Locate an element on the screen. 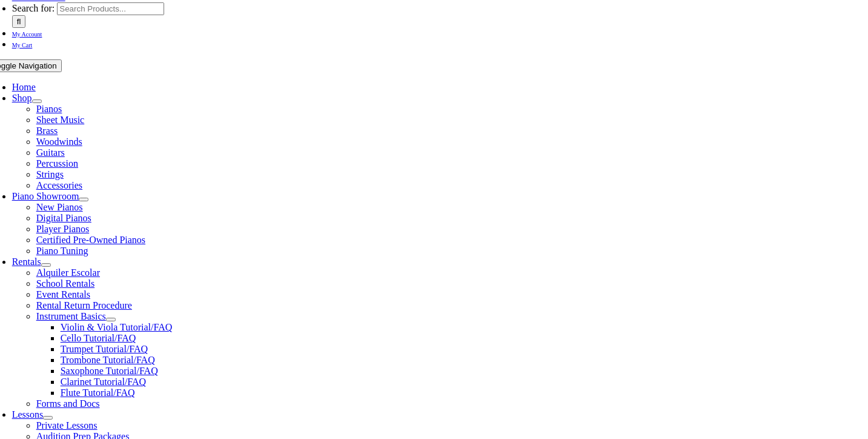  button: Open submenu of Lessons is located at coordinates (47, 418).